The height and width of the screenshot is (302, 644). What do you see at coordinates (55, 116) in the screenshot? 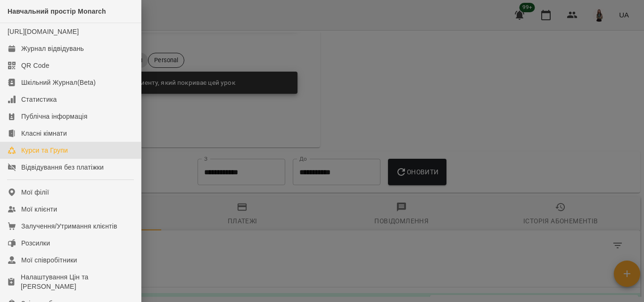
I see `div: Публічна інформація` at bounding box center [55, 116].